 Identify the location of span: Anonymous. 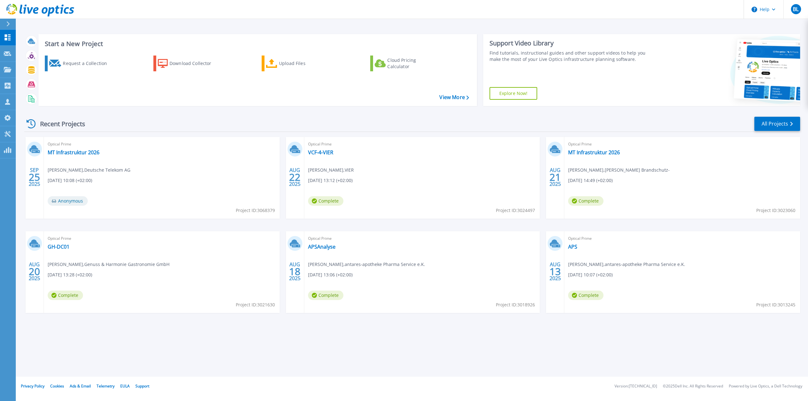
(68, 201).